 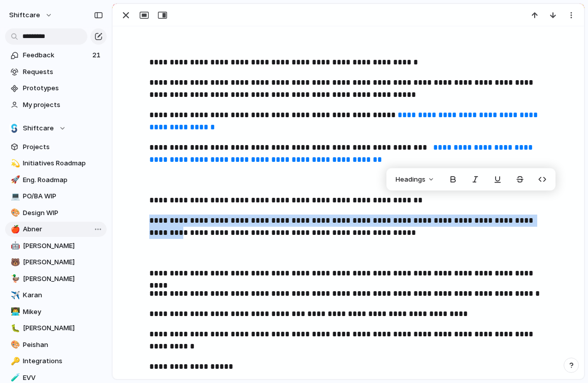 What do you see at coordinates (56, 312) in the screenshot?
I see `a: 👨‍💻Mikey` at bounding box center [56, 312].